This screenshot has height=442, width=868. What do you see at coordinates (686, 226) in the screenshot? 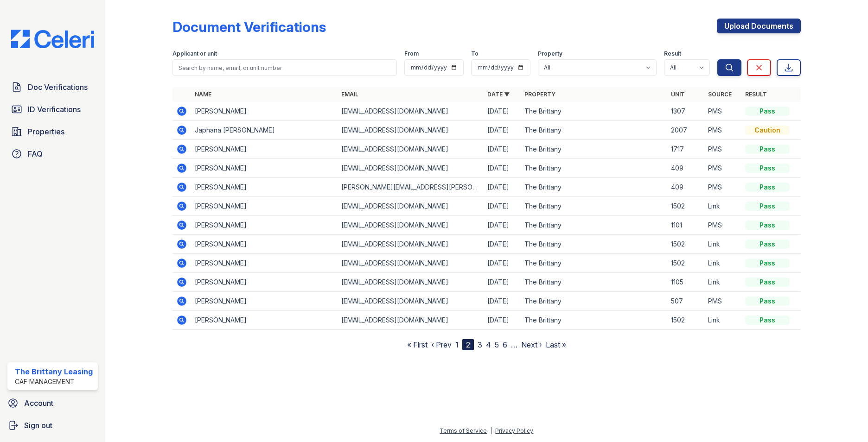
I see `td: 1101` at bounding box center [686, 226].